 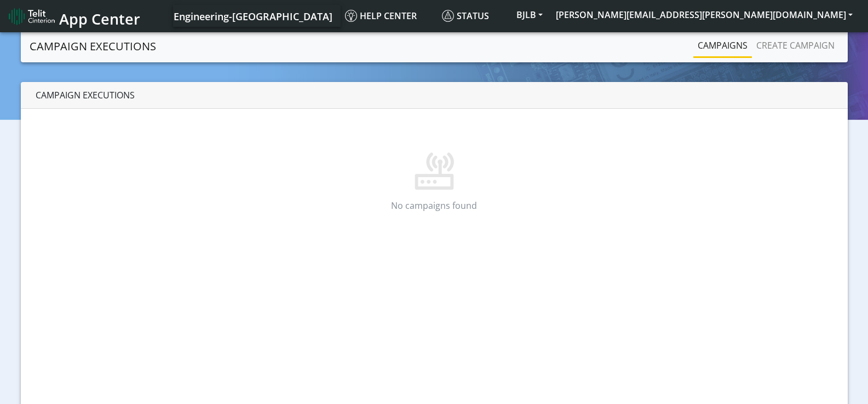 What do you see at coordinates (381, 16) in the screenshot?
I see `span: Help center` at bounding box center [381, 16].